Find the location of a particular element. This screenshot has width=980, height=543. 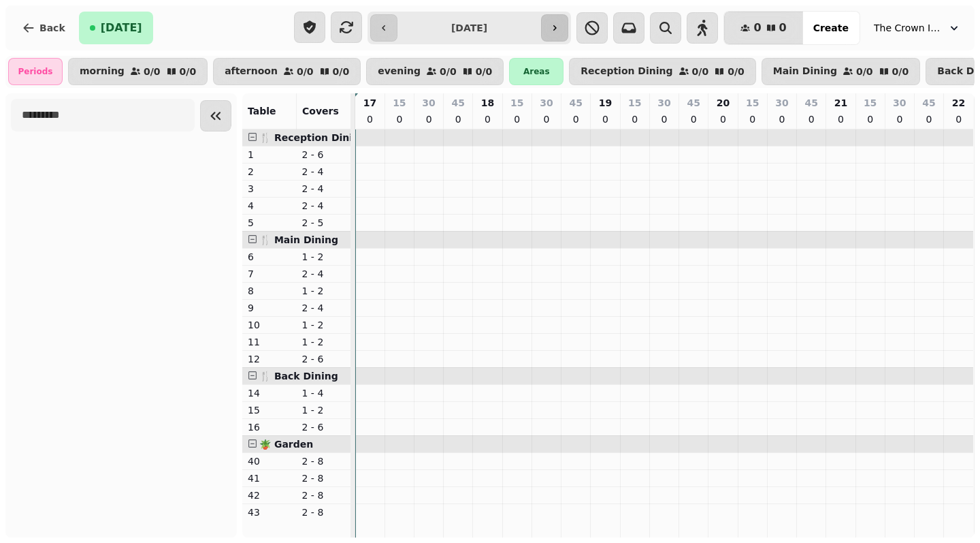

p: 8 is located at coordinates (269, 291).